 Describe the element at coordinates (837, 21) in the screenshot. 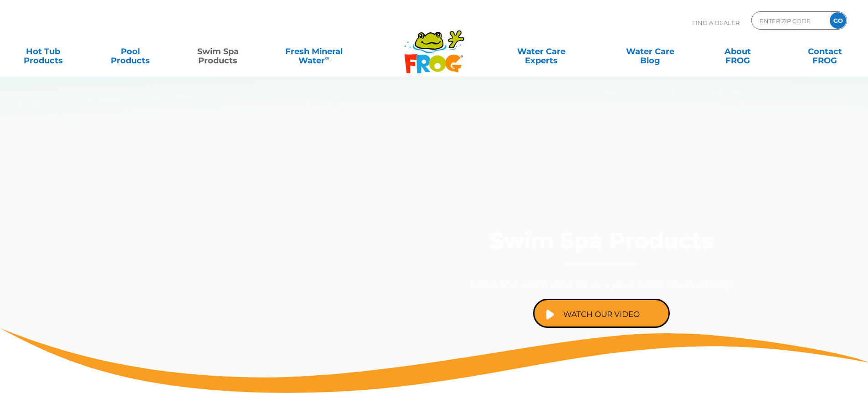

I see `input: GO` at that location.